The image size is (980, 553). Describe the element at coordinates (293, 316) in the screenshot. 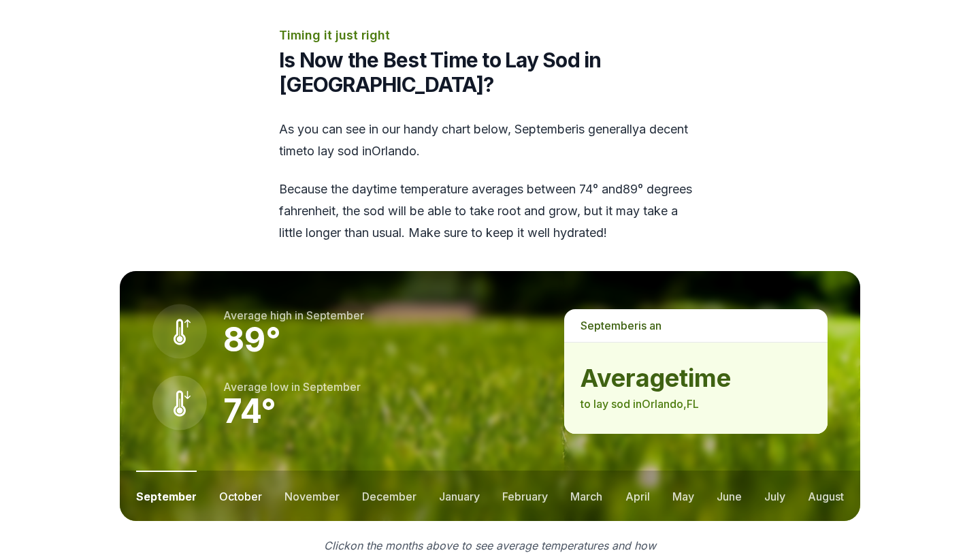

I see `p: Average high in` at that location.